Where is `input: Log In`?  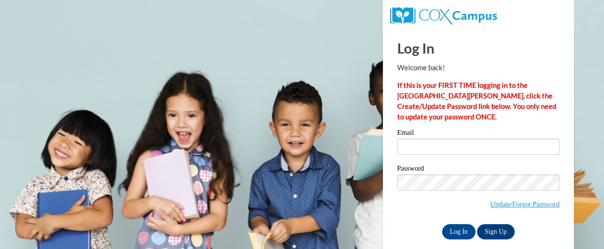
input: Log In is located at coordinates (459, 232).